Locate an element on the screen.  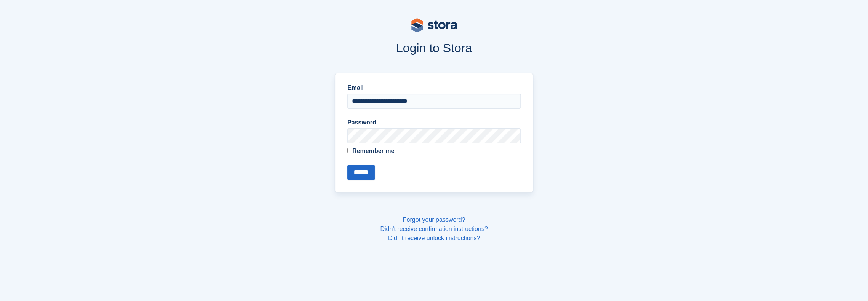
a: Didn't receive confirmation instructions? is located at coordinates (434, 229).